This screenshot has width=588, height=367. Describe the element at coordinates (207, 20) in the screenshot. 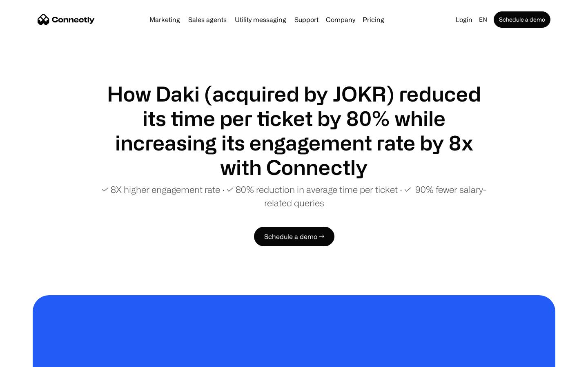

I see `a: Sales agents` at that location.